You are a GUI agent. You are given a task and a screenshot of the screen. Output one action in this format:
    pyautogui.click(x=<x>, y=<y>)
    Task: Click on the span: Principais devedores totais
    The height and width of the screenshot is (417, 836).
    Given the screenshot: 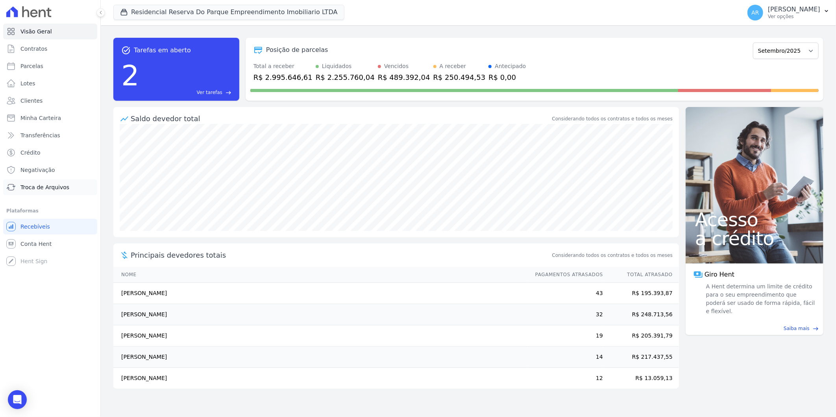 What is the action you would take?
    pyautogui.click(x=340, y=255)
    